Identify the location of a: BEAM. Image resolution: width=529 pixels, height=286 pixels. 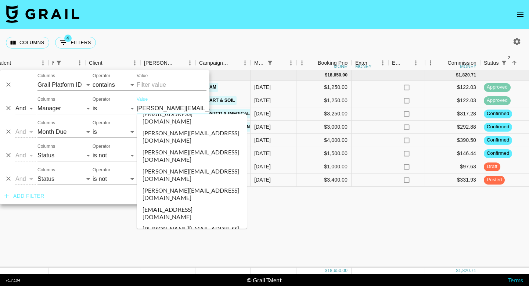
(210, 87).